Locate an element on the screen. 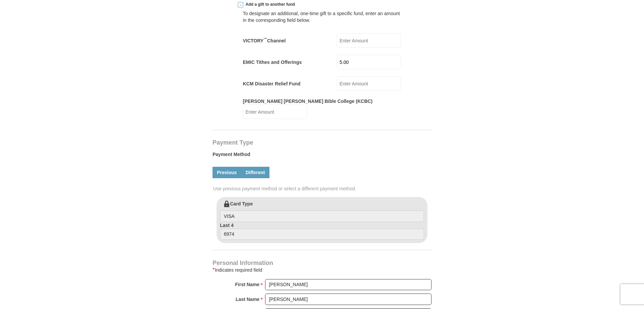 The width and height of the screenshot is (644, 309). a: Different is located at coordinates (255, 173).